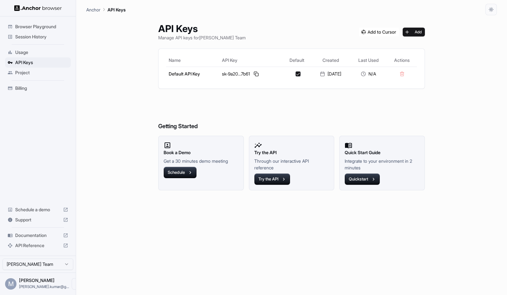 This screenshot has width=507, height=295. Describe the element at coordinates (379, 32) in the screenshot. I see `img: Add anchorbrowser MCP server to Cursor` at that location.